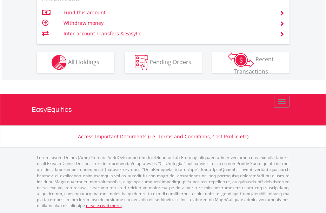 The width and height of the screenshot is (326, 213). What do you see at coordinates (167, 23) in the screenshot?
I see `td: Withdraw money` at bounding box center [167, 23].